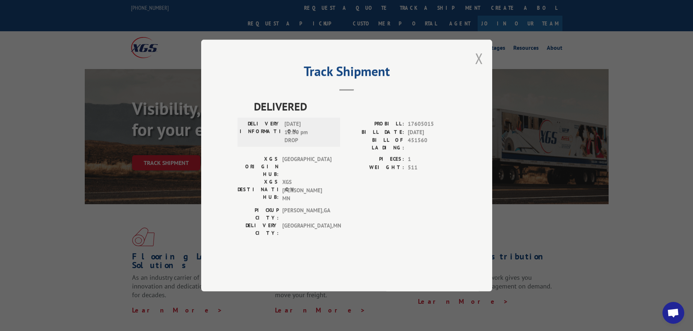 The width and height of the screenshot is (693, 331). Describe the element at coordinates (479, 58) in the screenshot. I see `button: Close modal` at that location.